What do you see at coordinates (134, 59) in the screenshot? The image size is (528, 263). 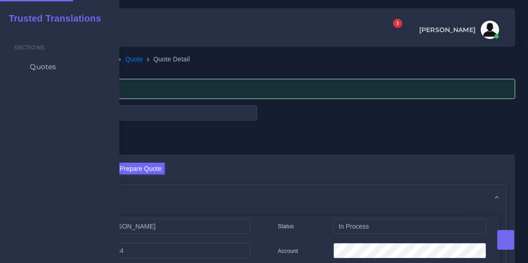 I see `a: Quote` at bounding box center [134, 59].